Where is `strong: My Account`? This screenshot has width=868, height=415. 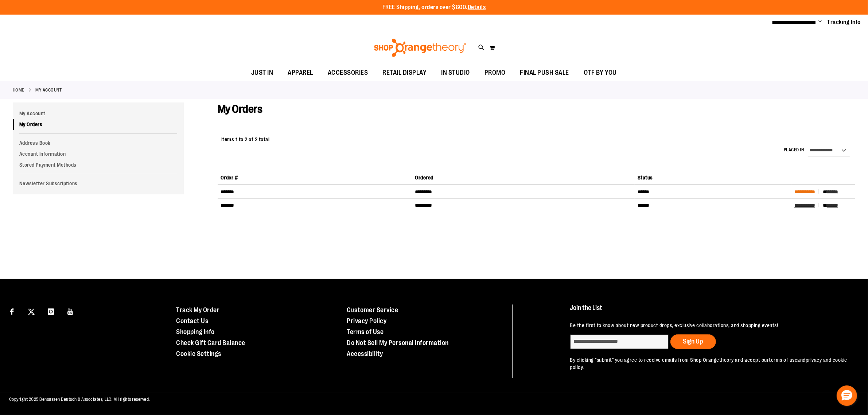
strong: My Account is located at coordinates (49, 90).